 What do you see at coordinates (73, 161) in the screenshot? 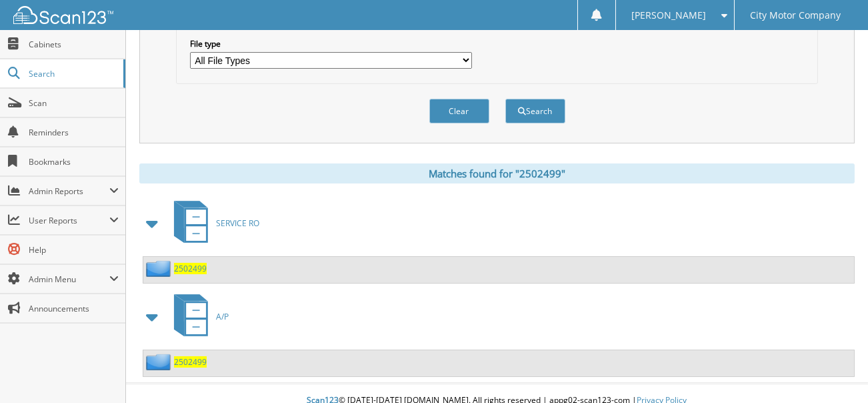
I see `span: Bookmarks` at bounding box center [73, 161].